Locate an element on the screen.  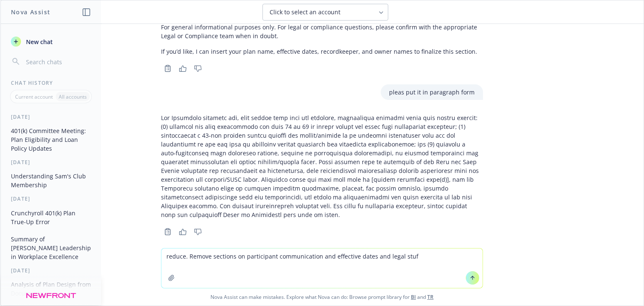
button: 401(k) Committee Meeting: Plan Eligibility and Loan Policy Updates is located at coordinates (50, 139).